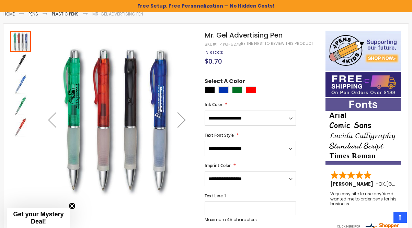  Describe the element at coordinates (38, 217) in the screenshot. I see `span: Get your Mystery Deal!` at that location.